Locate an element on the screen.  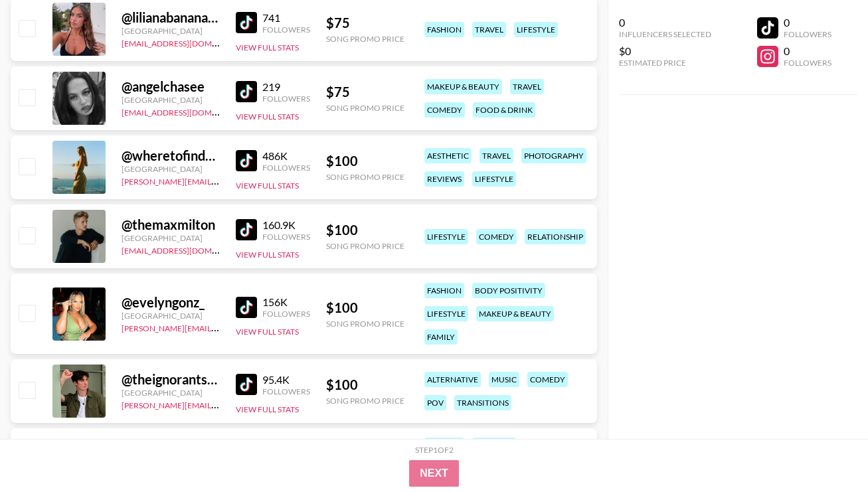
div: 741 is located at coordinates (286, 18).